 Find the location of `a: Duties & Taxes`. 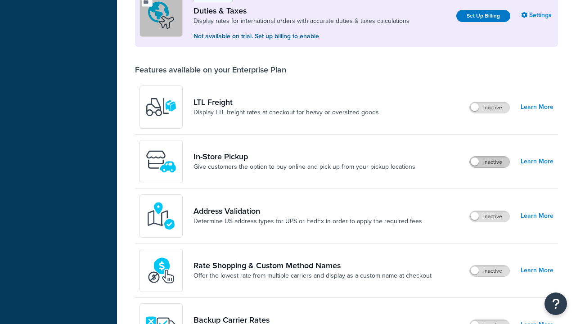

a: Duties & Taxes is located at coordinates (301, 11).